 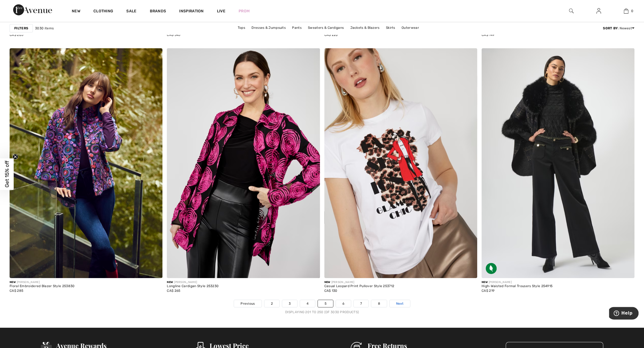 What do you see at coordinates (243, 163) in the screenshot?
I see `a: Longline Cardigan Style 253230. Black/begonia` at bounding box center [243, 163].